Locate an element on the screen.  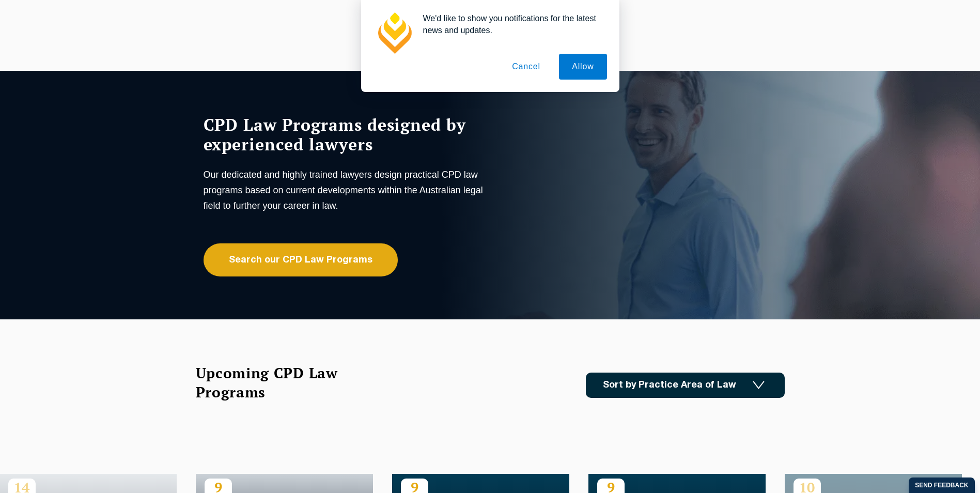
button: Cancel is located at coordinates (526, 67).